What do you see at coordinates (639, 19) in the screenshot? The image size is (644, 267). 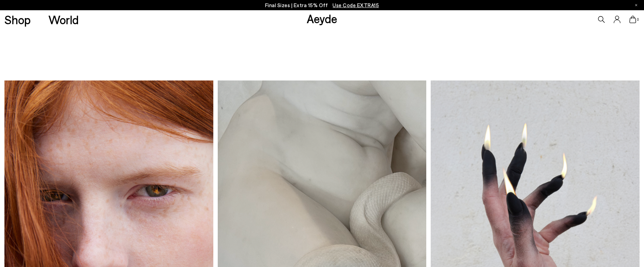 I see `span: 0` at bounding box center [639, 19].